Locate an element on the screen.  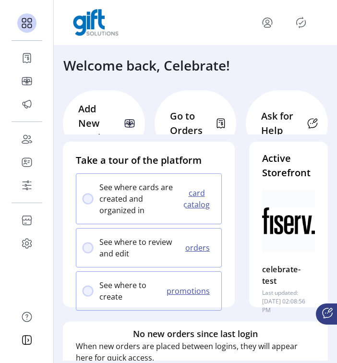
p: celebrate-test is located at coordinates (288, 275).